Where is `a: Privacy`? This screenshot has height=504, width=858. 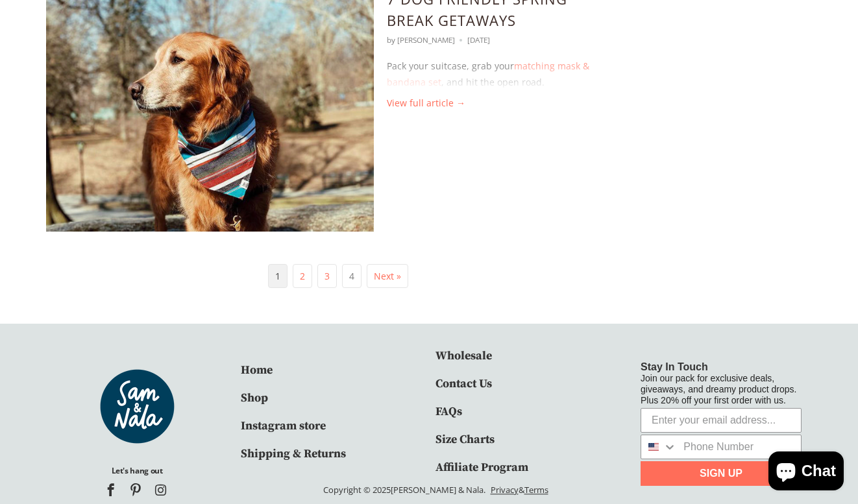 a: Privacy is located at coordinates (503, 490).